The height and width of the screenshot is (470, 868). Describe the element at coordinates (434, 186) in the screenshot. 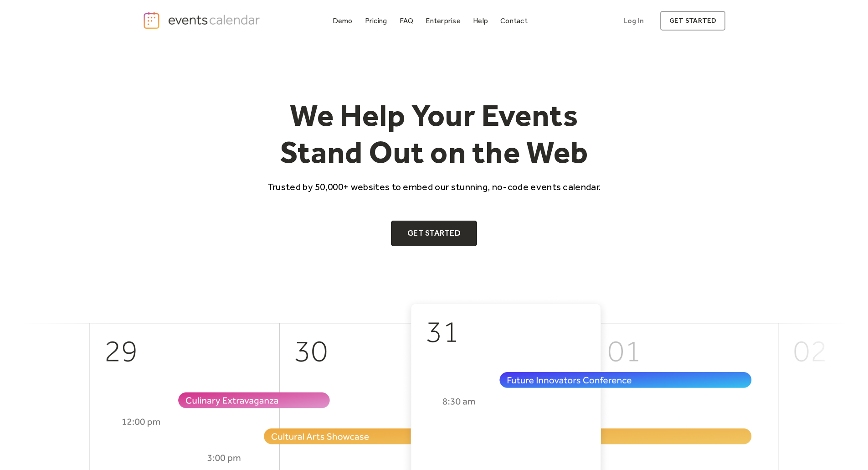

I see `p: Trusted by 50,000+ websites to embed our stunning, no-code events calendar.` at that location.